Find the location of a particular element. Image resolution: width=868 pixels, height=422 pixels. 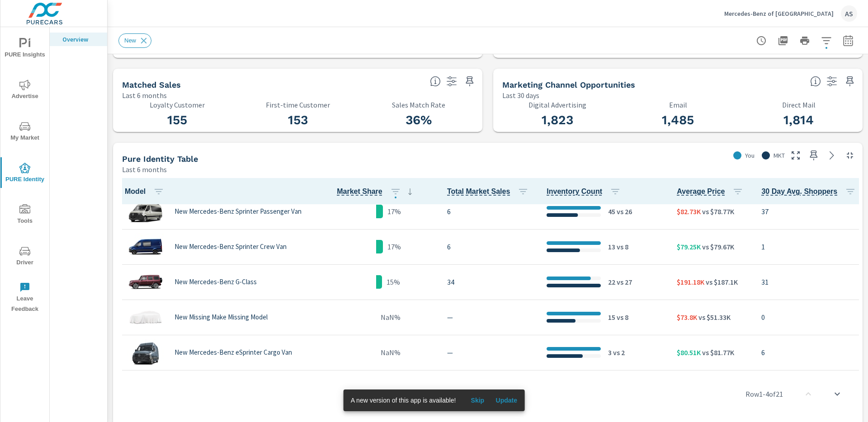

p: vs $81.77K is located at coordinates (717, 352).